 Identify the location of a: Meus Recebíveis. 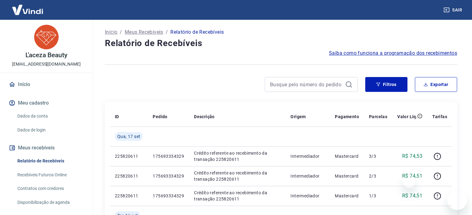
(144, 32).